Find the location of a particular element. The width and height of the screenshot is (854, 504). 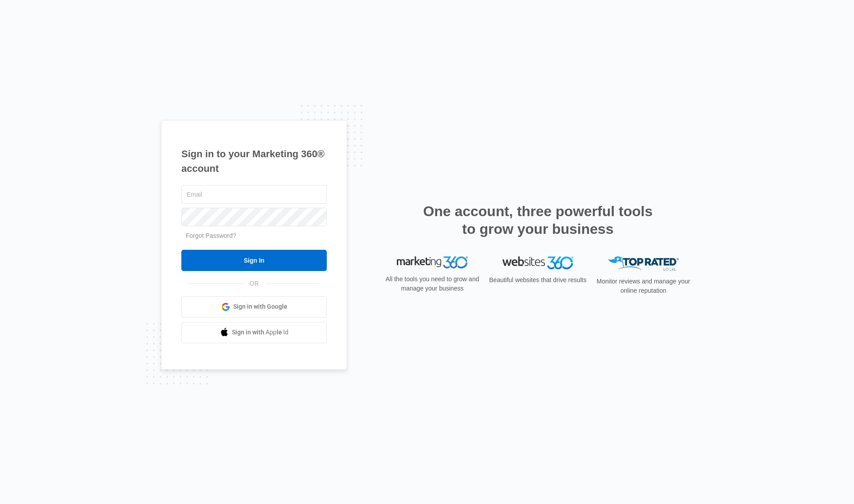

span: Sign in with Apple Id is located at coordinates (260, 332).